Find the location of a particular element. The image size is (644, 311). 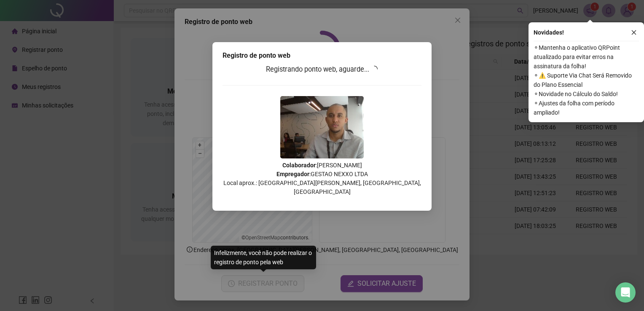

span: ⚬ Novidade no Cálculo do Saldo! is located at coordinates (587, 94).